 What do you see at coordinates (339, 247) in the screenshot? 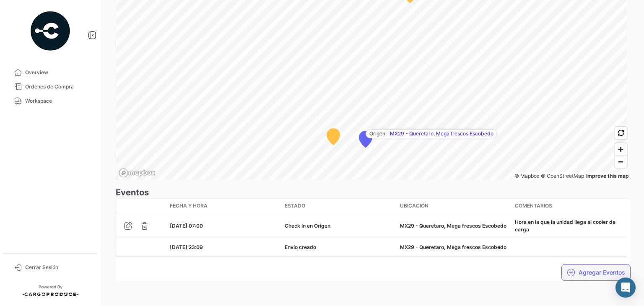
I see `div: Envío creado` at bounding box center [339, 247].